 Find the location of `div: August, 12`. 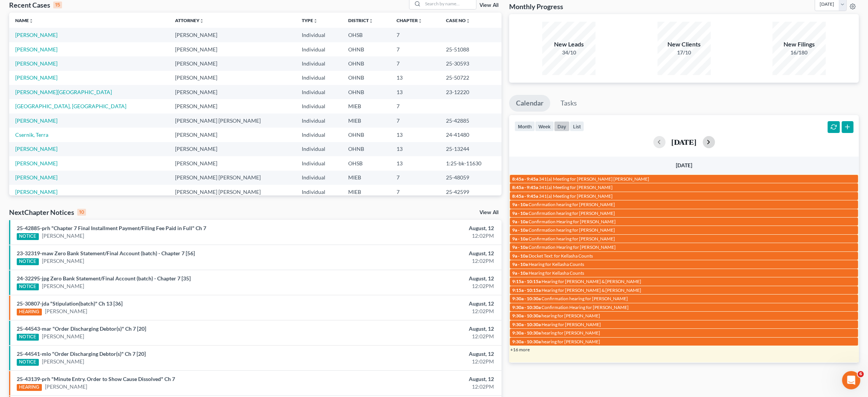

div: August, 12 is located at coordinates (417, 354).